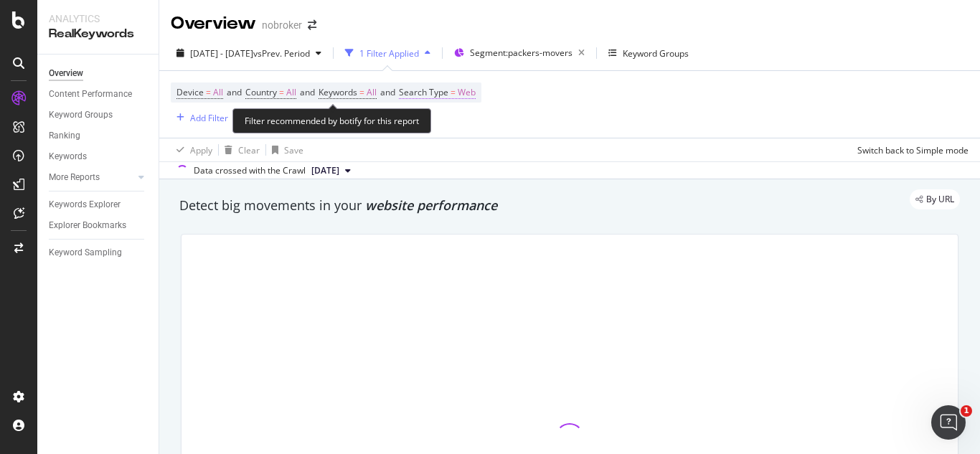 The image size is (980, 454). I want to click on span: By URL, so click(940, 199).